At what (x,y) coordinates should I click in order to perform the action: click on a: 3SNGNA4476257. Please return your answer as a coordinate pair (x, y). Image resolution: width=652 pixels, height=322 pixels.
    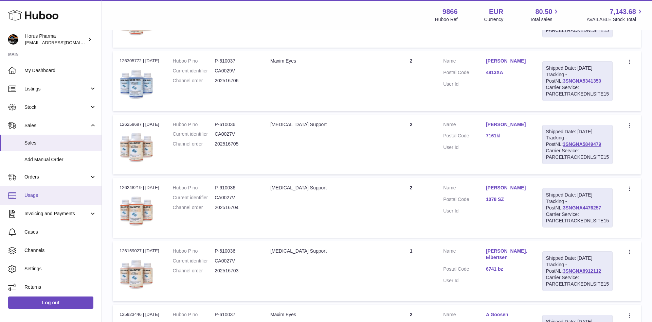
    Looking at the image, I should click on (582, 207).